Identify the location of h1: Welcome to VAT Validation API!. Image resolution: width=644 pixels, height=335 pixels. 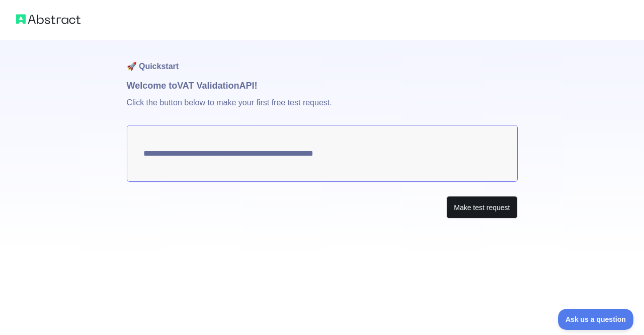
(322, 85).